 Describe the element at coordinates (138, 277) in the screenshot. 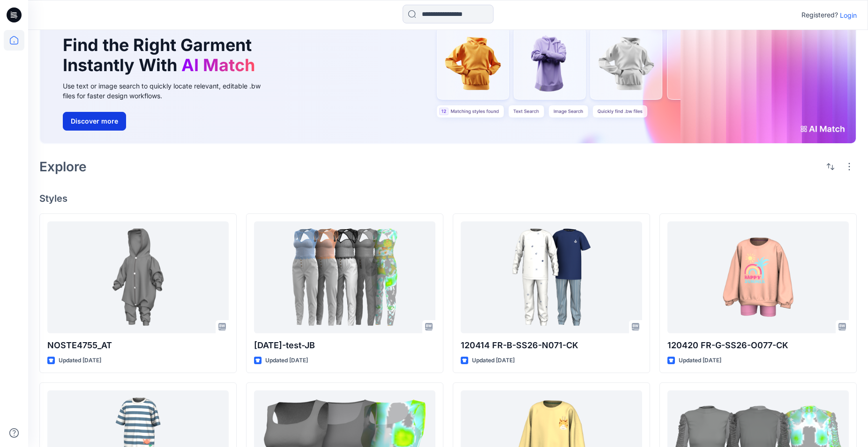

I see `a: NOSTE4755_AT` at that location.